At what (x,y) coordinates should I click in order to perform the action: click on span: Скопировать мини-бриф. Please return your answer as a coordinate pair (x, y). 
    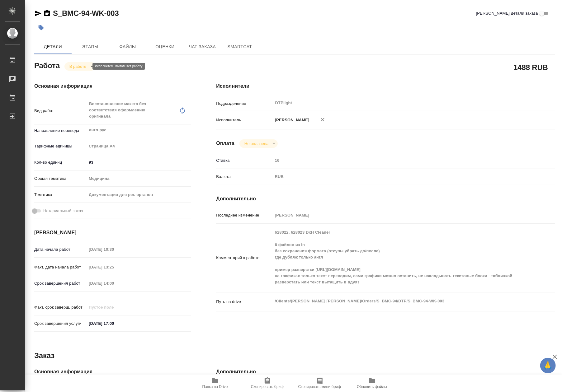
    Looking at the image, I should click on (319, 387).